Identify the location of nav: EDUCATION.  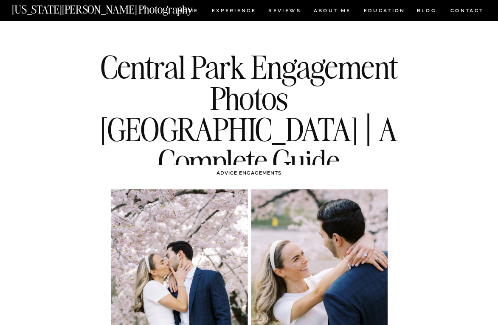
(384, 12).